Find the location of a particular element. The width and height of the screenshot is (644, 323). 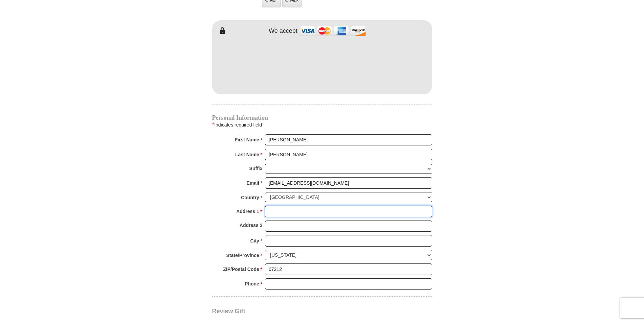

div: Indicates required field is located at coordinates (322, 125).